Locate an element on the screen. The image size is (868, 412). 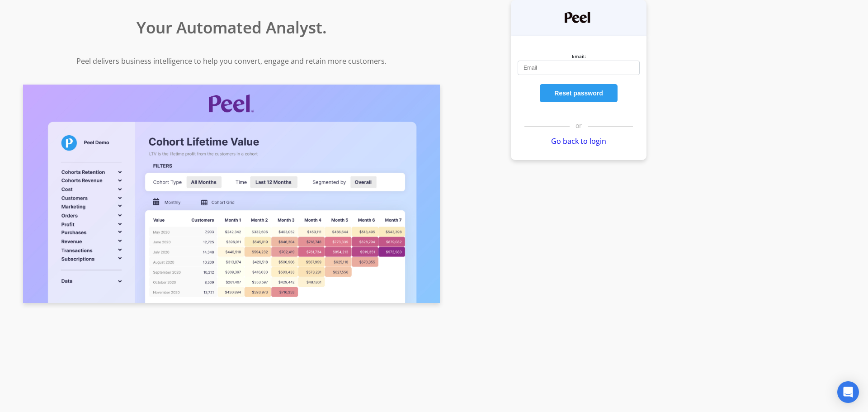
input: Email is located at coordinates (579, 68).